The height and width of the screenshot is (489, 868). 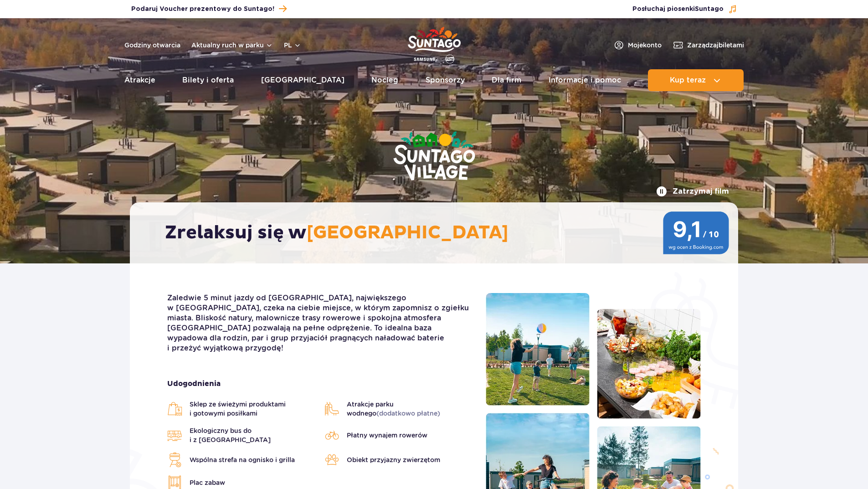 What do you see at coordinates (438, 233) in the screenshot?
I see `h2: Zrelaksuj się w` at bounding box center [438, 233].